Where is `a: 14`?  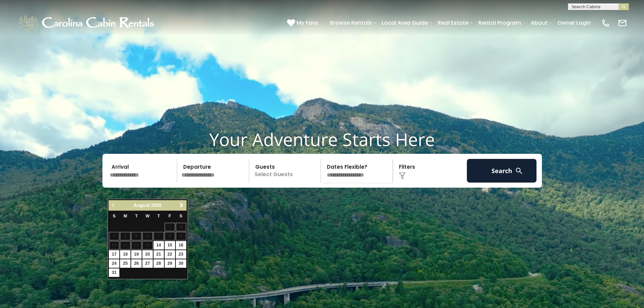
a: 14 is located at coordinates (158, 245).